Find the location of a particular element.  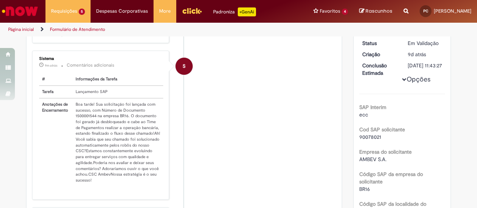

img: ServiceNow is located at coordinates (20, 11).